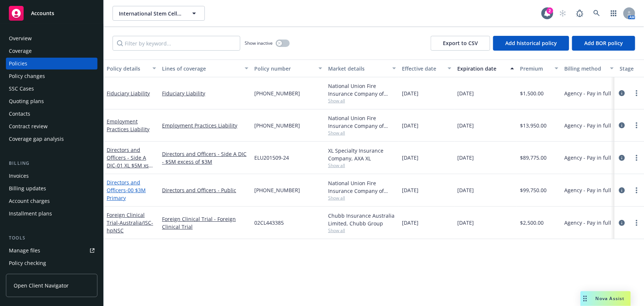  Describe the element at coordinates (631, 68) in the screenshot. I see `div: Stage` at that location.